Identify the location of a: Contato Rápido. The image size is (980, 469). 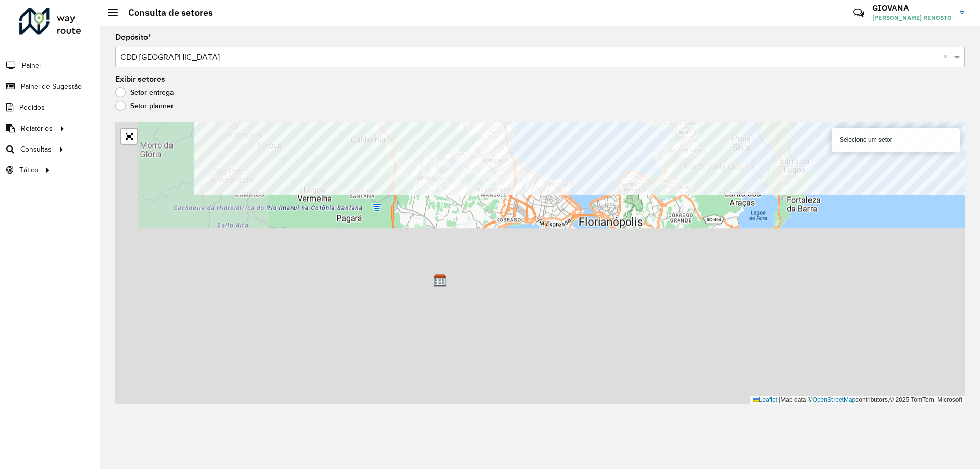
(859, 13).